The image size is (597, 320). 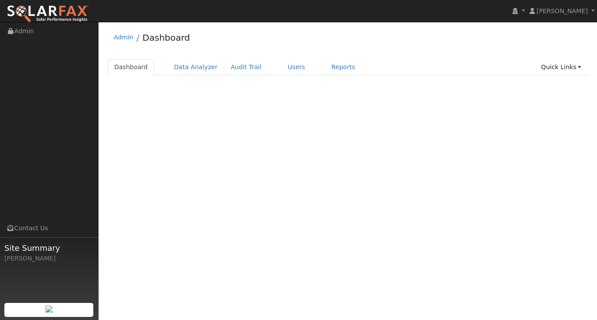 What do you see at coordinates (297, 67) in the screenshot?
I see `a: Users` at bounding box center [297, 67].